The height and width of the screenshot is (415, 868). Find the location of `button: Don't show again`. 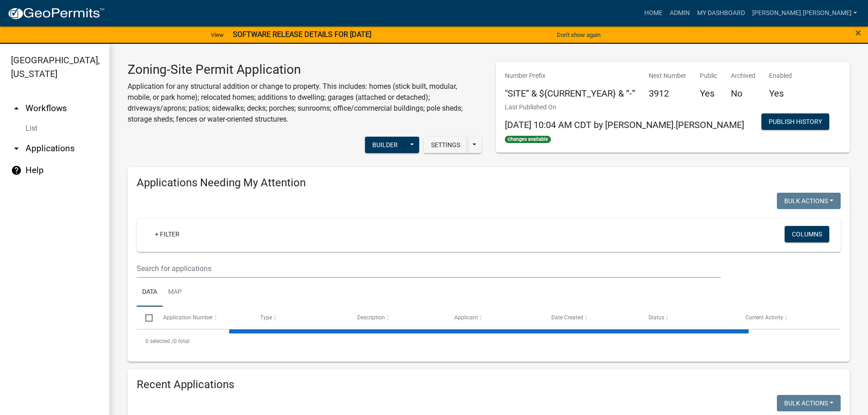

button: Don't show again is located at coordinates (579, 34).